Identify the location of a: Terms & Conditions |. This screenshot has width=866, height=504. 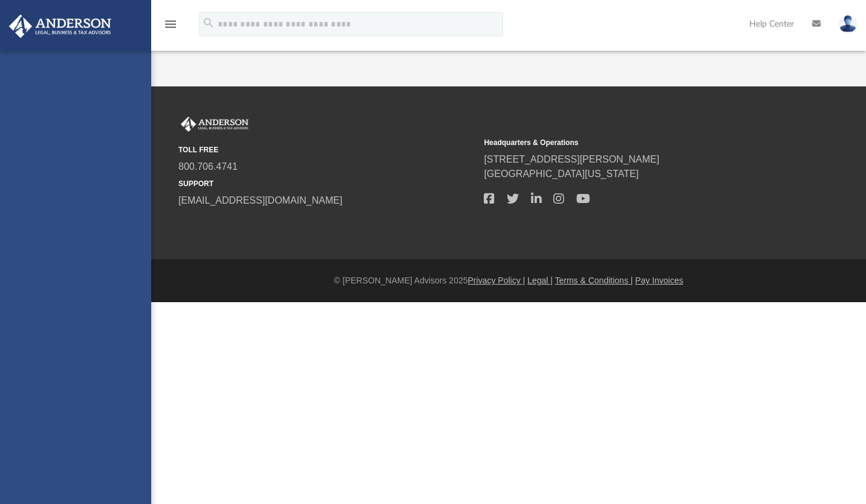
(593, 280).